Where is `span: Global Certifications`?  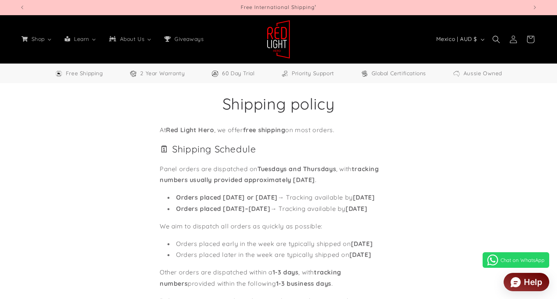 span: Global Certifications is located at coordinates (399, 73).